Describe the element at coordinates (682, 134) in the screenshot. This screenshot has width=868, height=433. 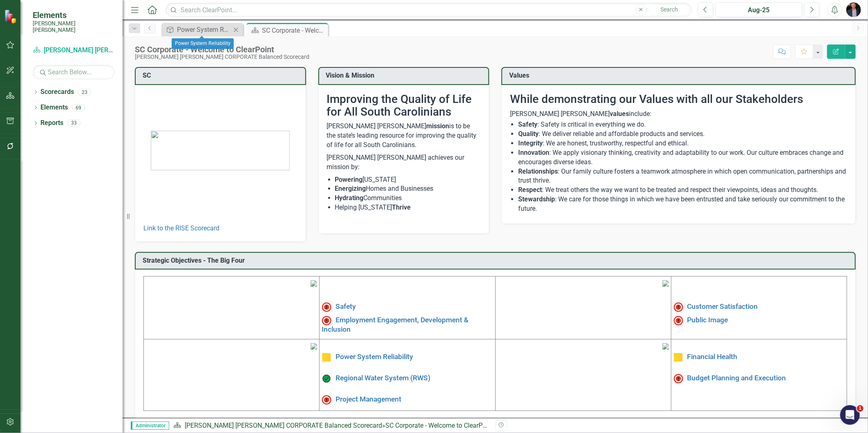
I see `li: : We deliver reliable and affordable products and services.` at that location.